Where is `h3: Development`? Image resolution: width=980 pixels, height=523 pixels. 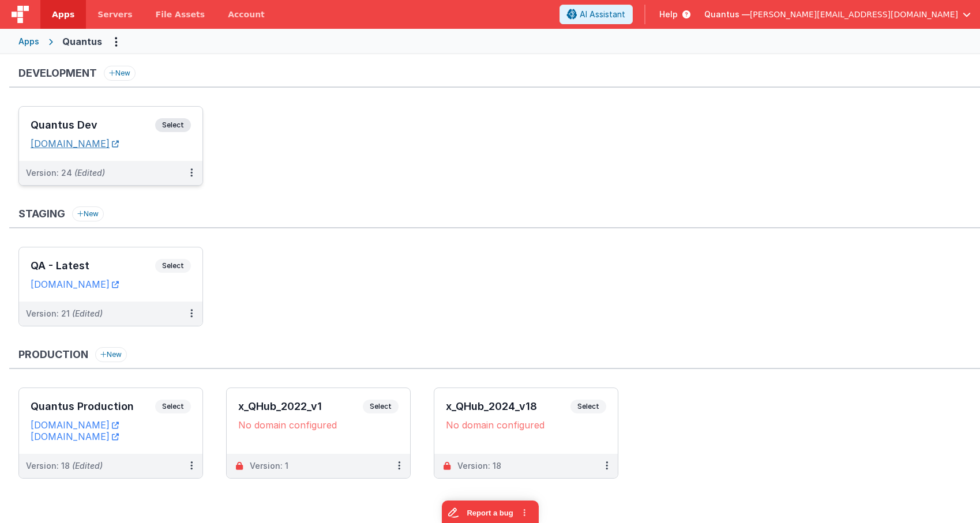 h3: Development is located at coordinates (58, 73).